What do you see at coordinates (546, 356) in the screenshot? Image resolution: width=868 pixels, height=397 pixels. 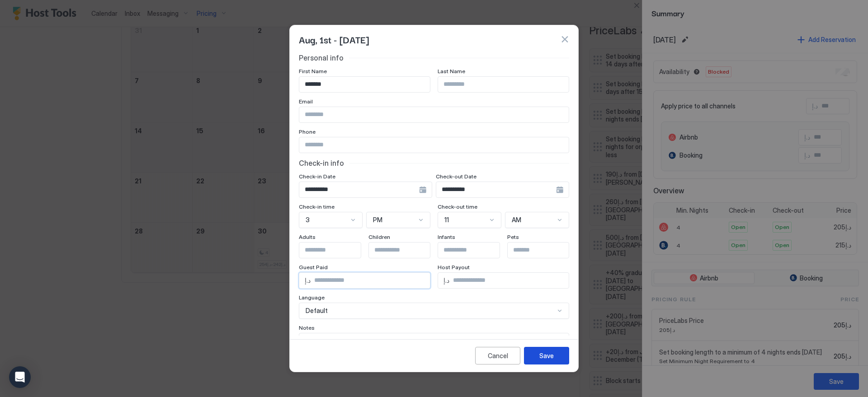 I see `div: Save` at bounding box center [546, 356].